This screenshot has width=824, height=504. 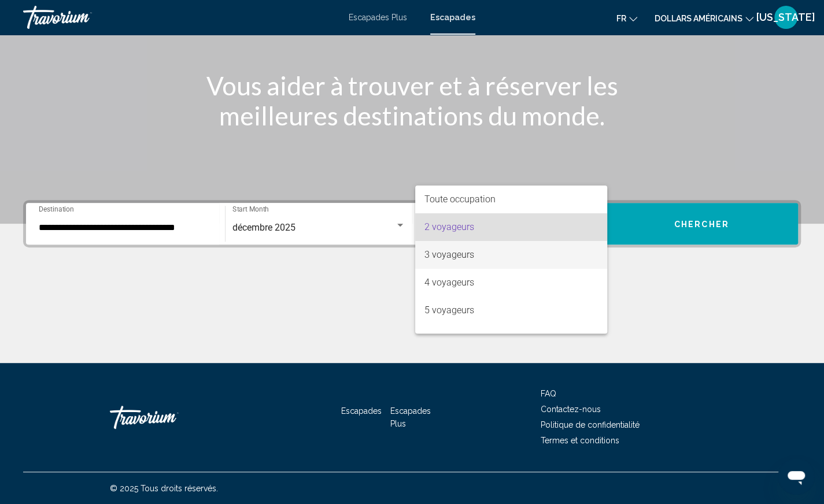 What do you see at coordinates (449, 226) in the screenshot?
I see `font: 2 voyageurs` at bounding box center [449, 226].